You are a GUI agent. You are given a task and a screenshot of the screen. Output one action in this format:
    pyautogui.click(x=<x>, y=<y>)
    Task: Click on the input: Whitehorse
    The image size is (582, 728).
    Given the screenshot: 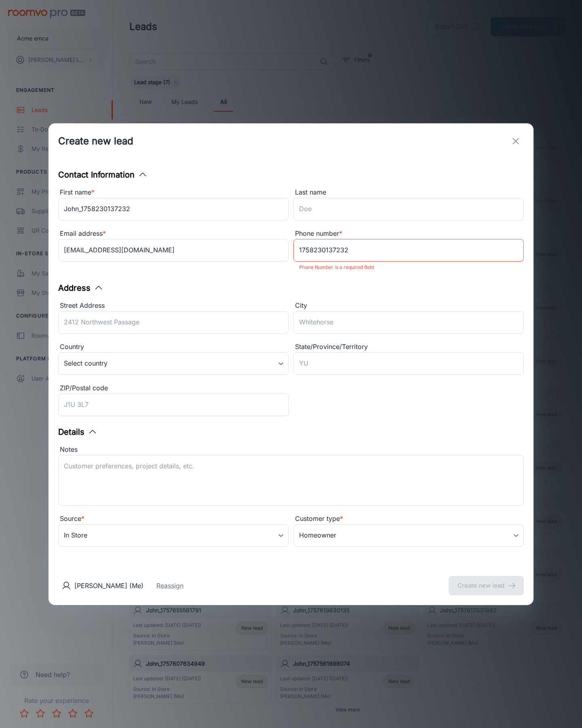 What is the action you would take?
    pyautogui.click(x=408, y=322)
    